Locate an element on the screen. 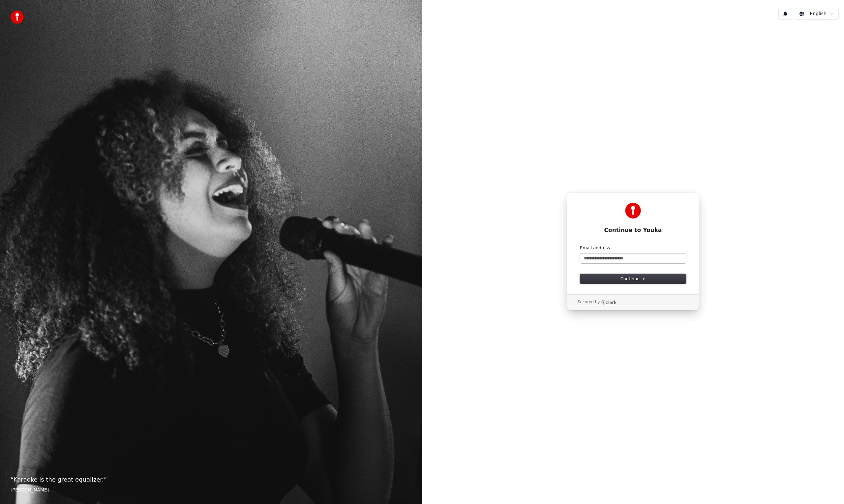 The width and height of the screenshot is (844, 504). span: Continue is located at coordinates (633, 278).